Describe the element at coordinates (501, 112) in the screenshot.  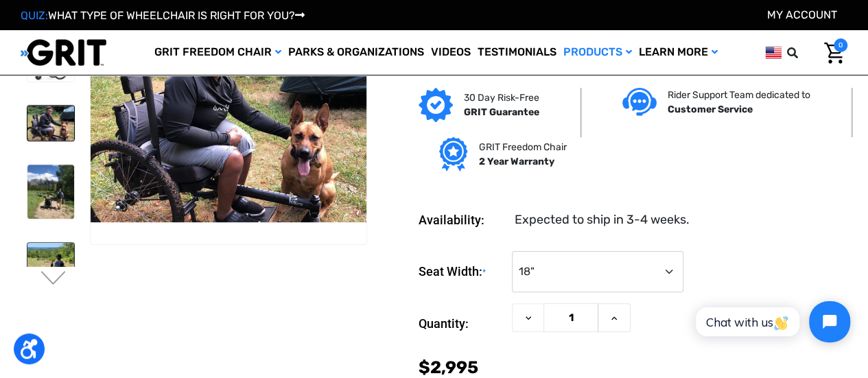
I see `strong: GRIT Guarantee` at that location.